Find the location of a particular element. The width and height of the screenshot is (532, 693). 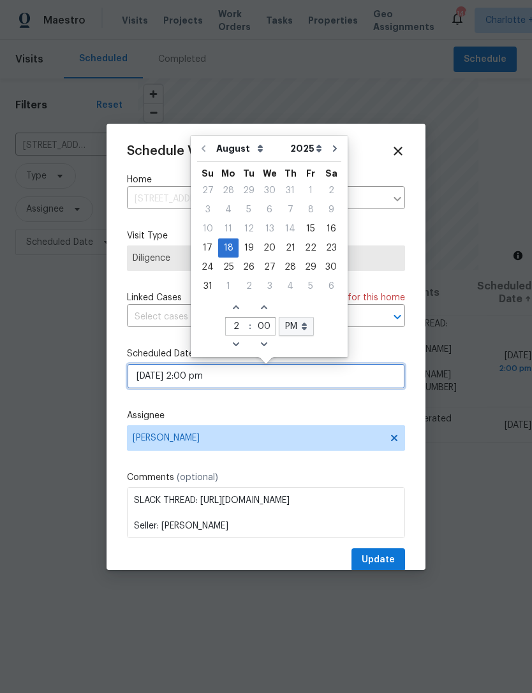

div: Sat Sep 06 2025 is located at coordinates (331, 286).